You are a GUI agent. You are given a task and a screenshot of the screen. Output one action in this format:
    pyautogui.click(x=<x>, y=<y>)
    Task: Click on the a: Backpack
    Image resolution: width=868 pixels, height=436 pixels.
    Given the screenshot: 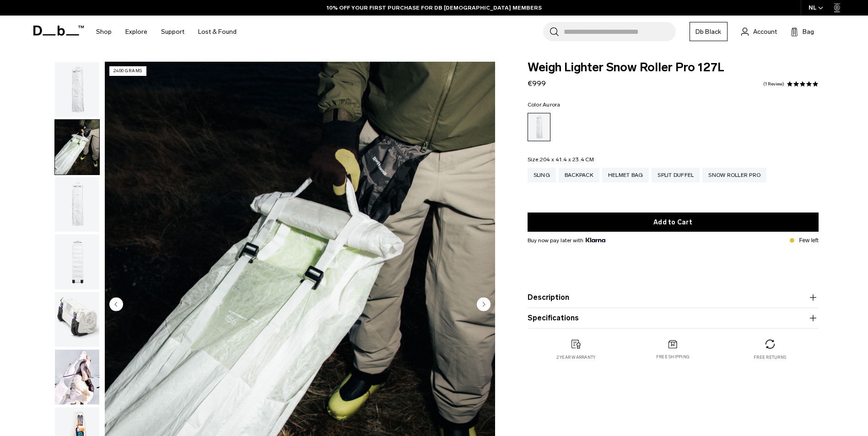 What is the action you would take?
    pyautogui.click(x=578, y=175)
    